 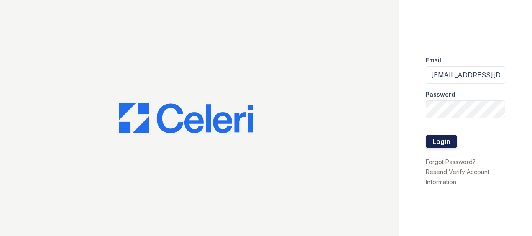 I want to click on a: Resend Verify Account Information, so click(x=458, y=177).